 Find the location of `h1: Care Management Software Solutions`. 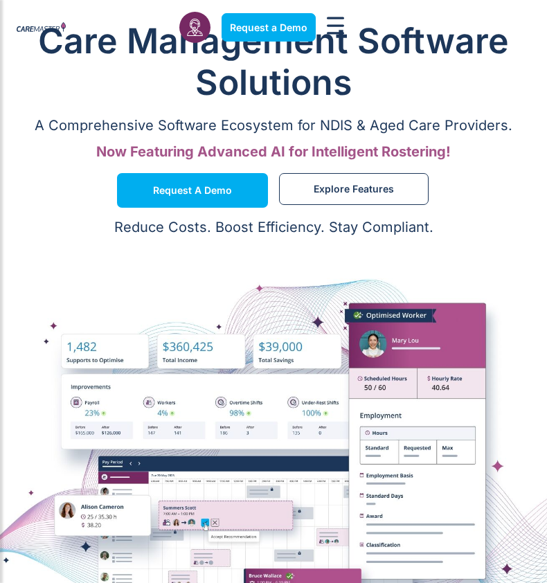

h1: Care Management Software Solutions is located at coordinates (274, 62).